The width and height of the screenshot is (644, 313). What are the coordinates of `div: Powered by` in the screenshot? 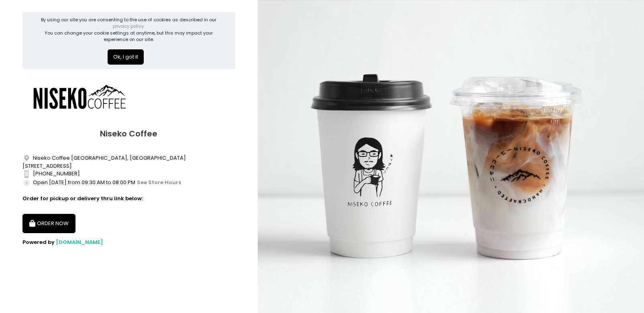 It's located at (129, 243).